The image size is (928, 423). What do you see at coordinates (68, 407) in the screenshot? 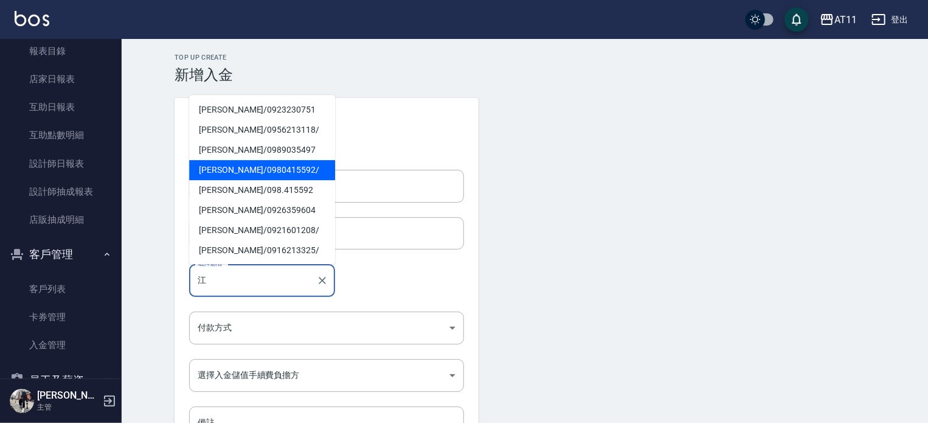
I see `p: 主管` at bounding box center [68, 407].